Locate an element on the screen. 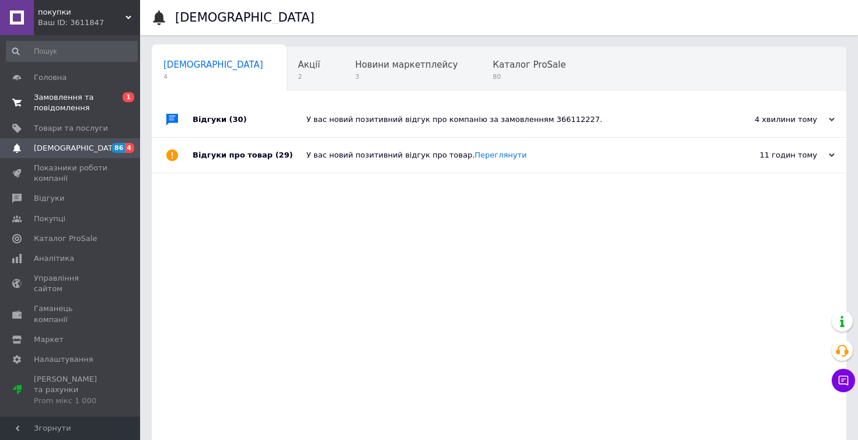 This screenshot has width=858, height=440. span: Головна is located at coordinates (50, 78).